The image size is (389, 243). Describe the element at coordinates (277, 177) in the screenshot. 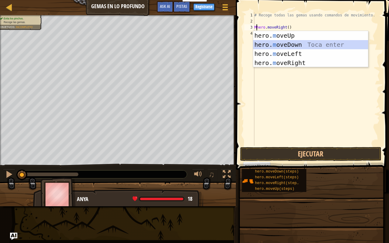

I see `span: hero.moveLeft(steps)` at that location.